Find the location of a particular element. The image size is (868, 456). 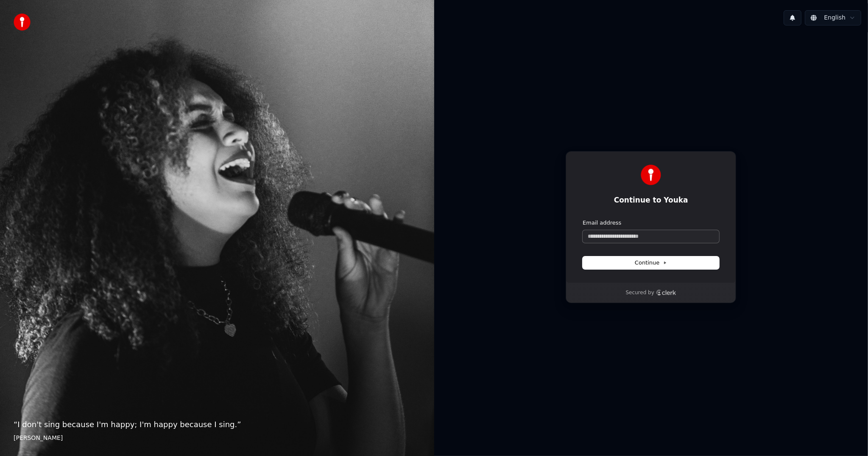

label: Email address is located at coordinates (602, 222).